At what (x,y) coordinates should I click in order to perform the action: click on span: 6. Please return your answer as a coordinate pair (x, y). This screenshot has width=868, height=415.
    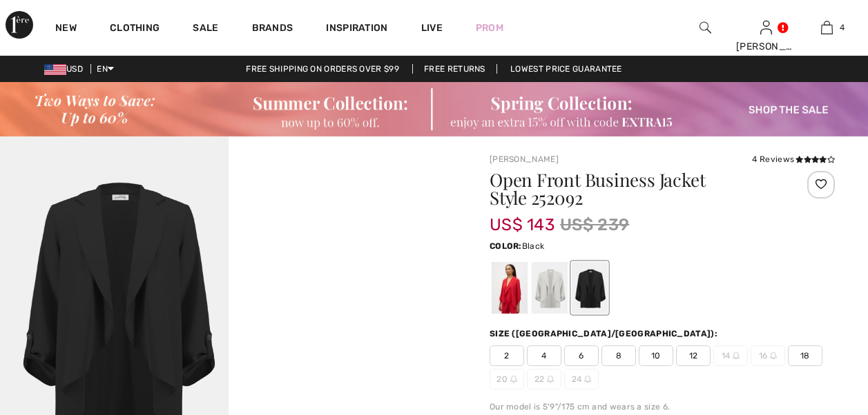
    Looking at the image, I should click on (582, 356).